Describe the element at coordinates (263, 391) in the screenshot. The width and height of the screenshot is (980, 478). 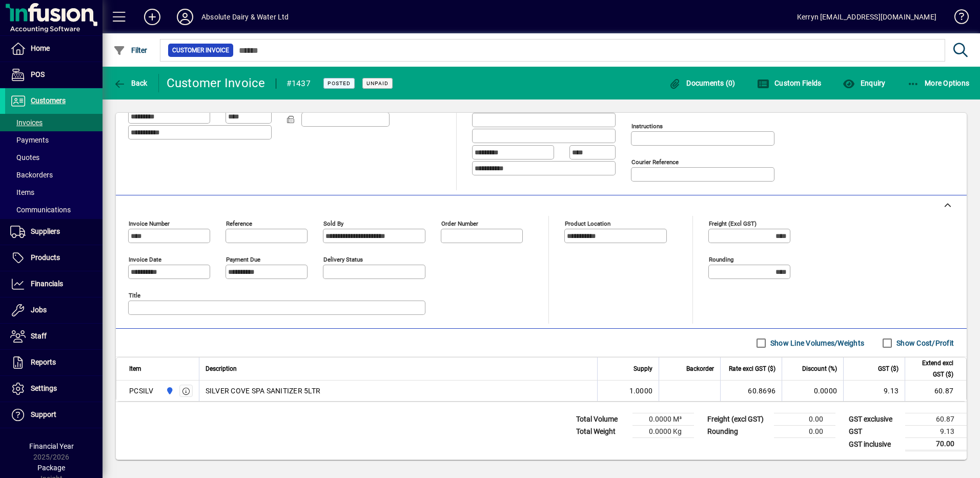
I see `span: SILVER COVE SPA SANITIZER 5LTR` at that location.